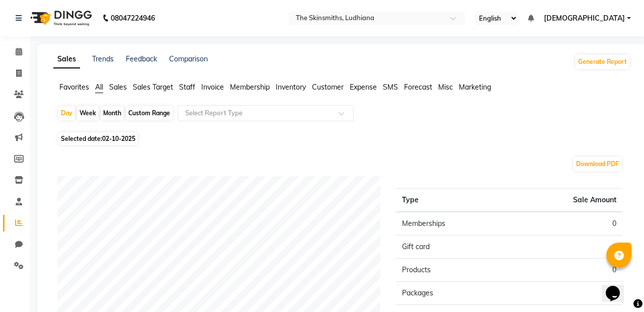 This screenshot has width=644, height=312. What do you see at coordinates (87, 114) in the screenshot?
I see `div: Week` at bounding box center [87, 114].